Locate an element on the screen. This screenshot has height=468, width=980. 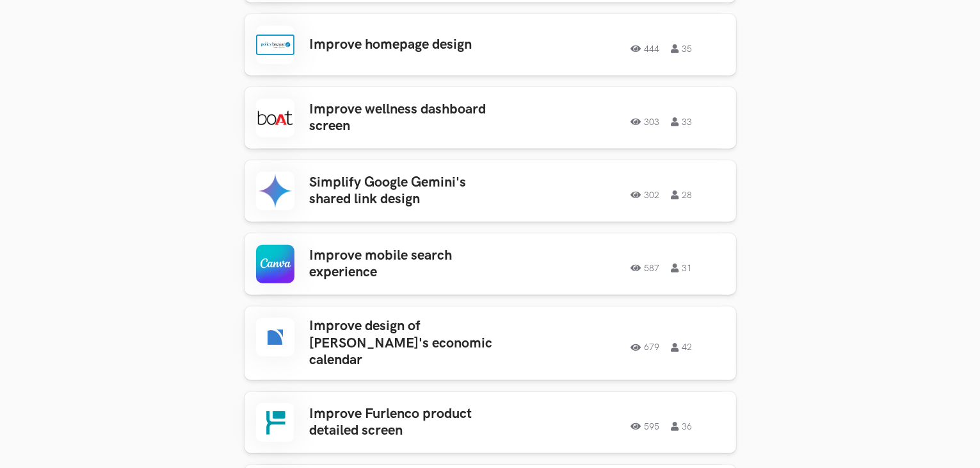
span: 587 is located at coordinates (646, 268).